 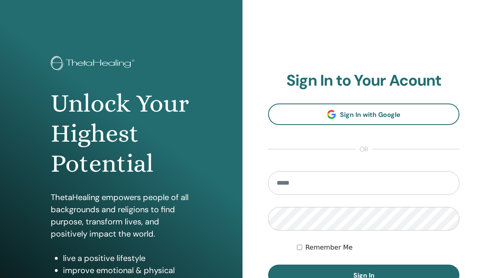 I want to click on p: ThetaHealing empowers people of all backgrounds and religions to find purpose, transform lives, a..., so click(x=122, y=216).